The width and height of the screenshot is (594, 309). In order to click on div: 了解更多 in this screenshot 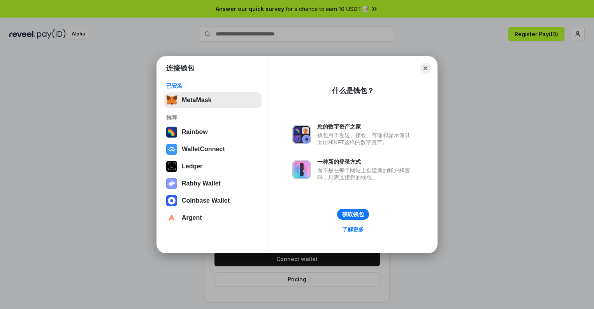, I will do `click(353, 229)`.